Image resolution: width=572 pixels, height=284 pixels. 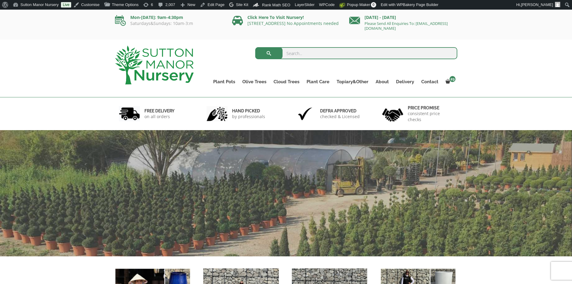 What do you see at coordinates (276, 17) in the screenshot?
I see `a: Click Here To Visit Nursery!` at bounding box center [276, 17].